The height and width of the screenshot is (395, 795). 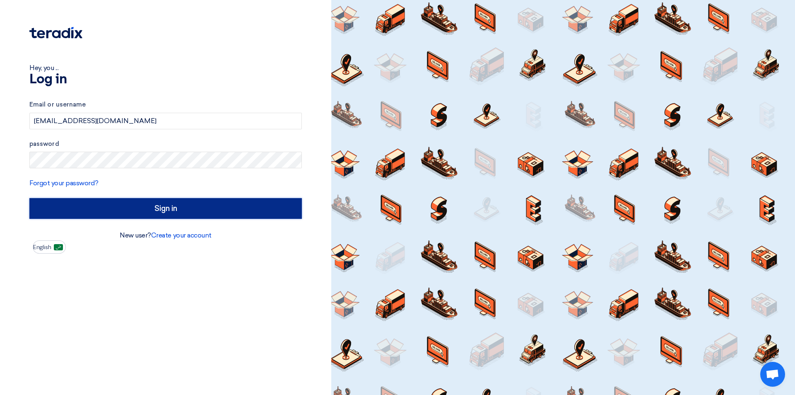 I want to click on font: password, so click(x=44, y=144).